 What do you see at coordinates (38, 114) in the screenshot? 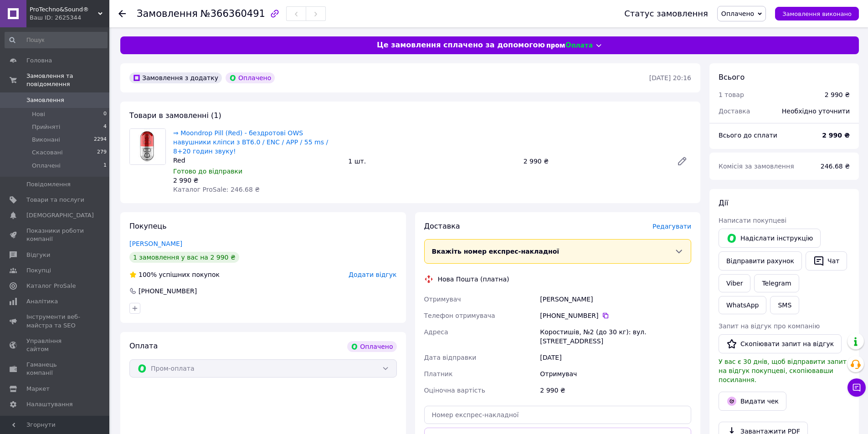
I see `span: Нові` at bounding box center [38, 114].